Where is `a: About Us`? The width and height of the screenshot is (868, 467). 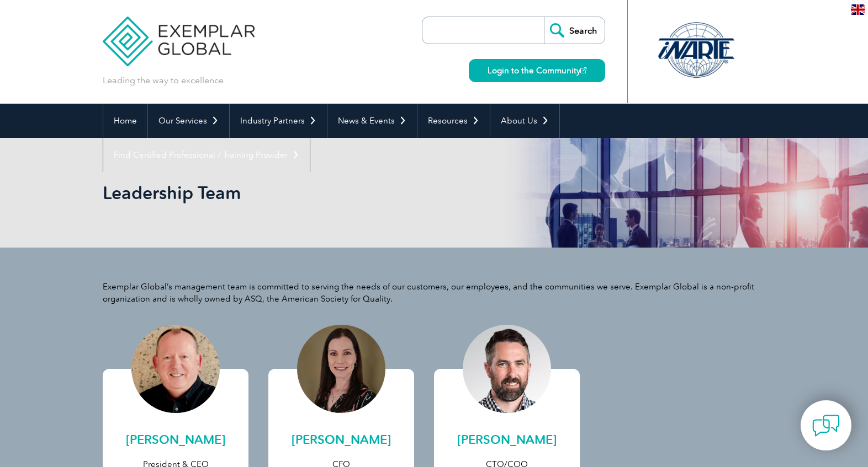
a: About Us is located at coordinates (524, 120).